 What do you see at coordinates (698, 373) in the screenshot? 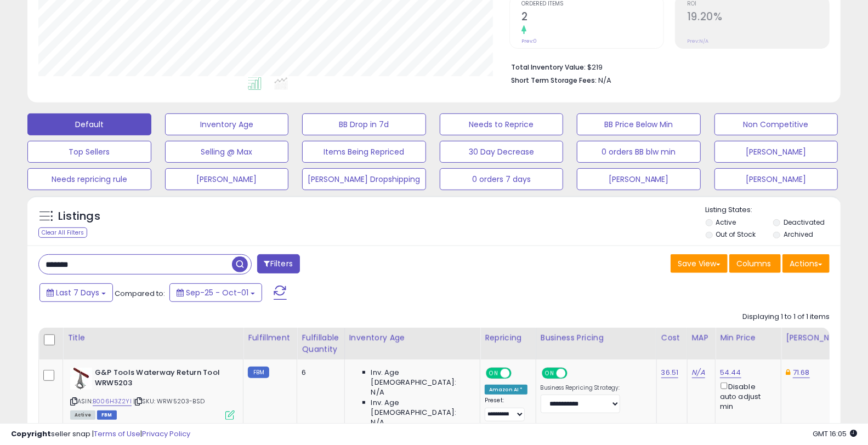
I see `a: N/A` at bounding box center [698, 373].